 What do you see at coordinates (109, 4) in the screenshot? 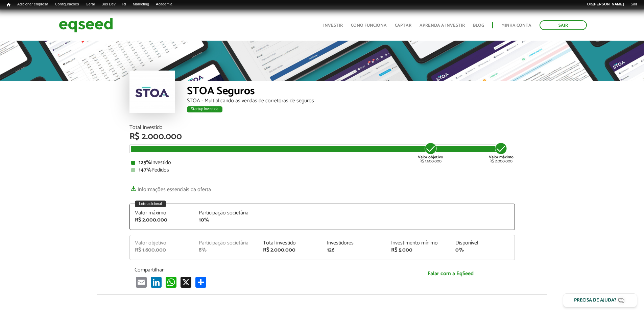
I see `a: Bus Dev` at bounding box center [109, 4].